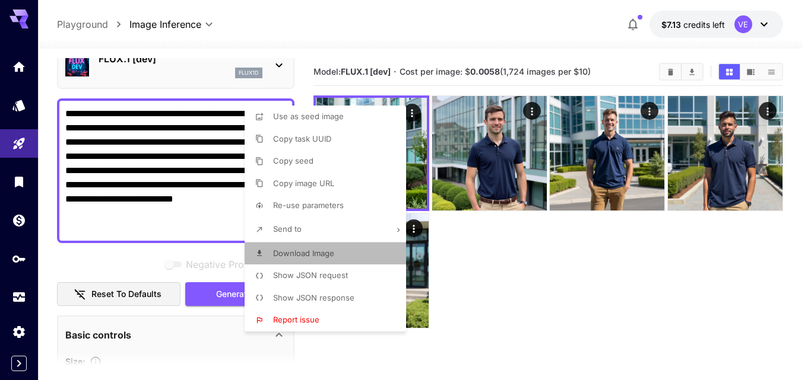 The image size is (811, 380). I want to click on span: Copy seed, so click(293, 161).